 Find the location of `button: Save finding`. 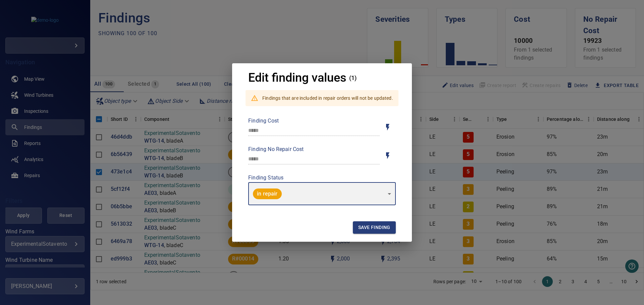

button: Save finding is located at coordinates (374, 227).